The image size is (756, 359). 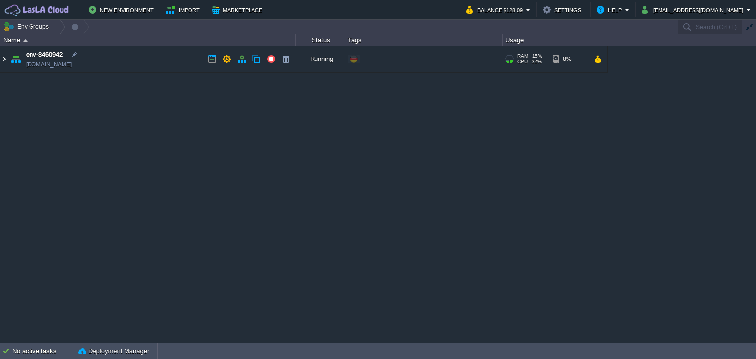 I want to click on button: Marketplace, so click(x=238, y=10).